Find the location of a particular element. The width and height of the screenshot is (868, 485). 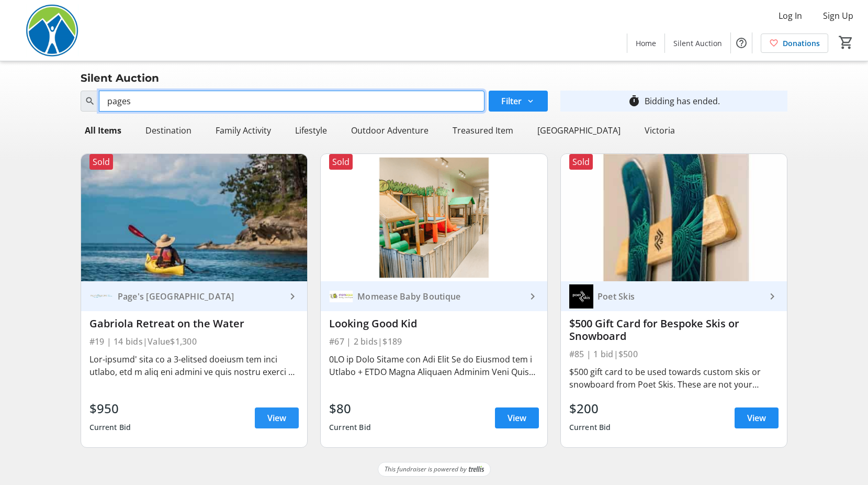

span: Filter is located at coordinates (511, 101).